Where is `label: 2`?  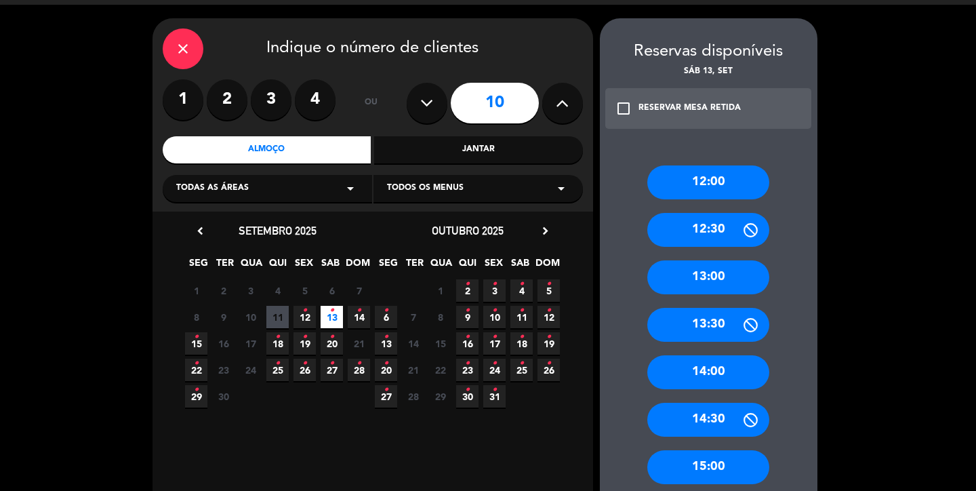
label: 2 is located at coordinates (227, 100).